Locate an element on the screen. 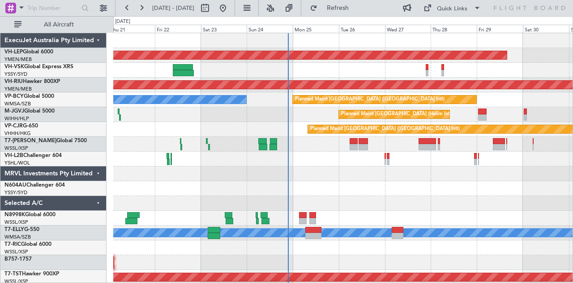 The width and height of the screenshot is (573, 283). div: Mon 25 is located at coordinates (316, 29).